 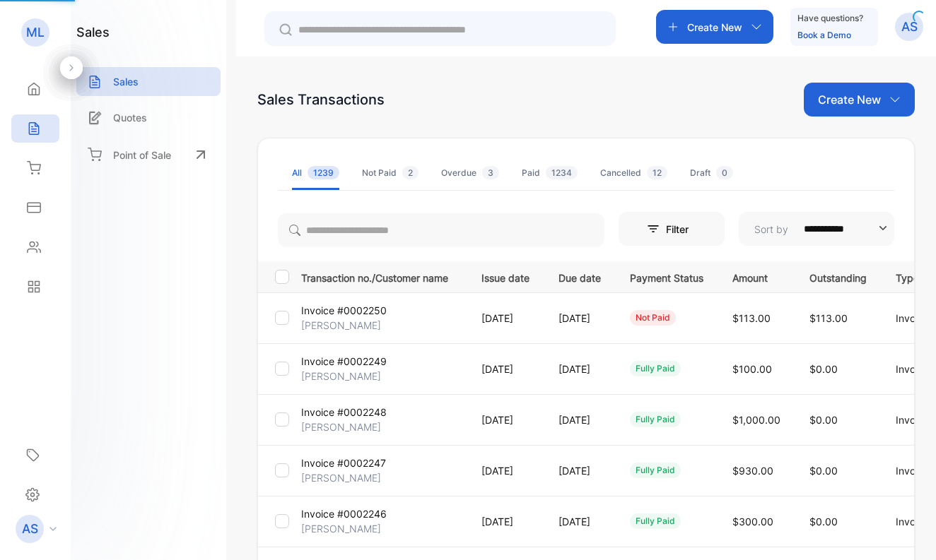 I want to click on p: Invoice #0002247, so click(x=344, y=463).